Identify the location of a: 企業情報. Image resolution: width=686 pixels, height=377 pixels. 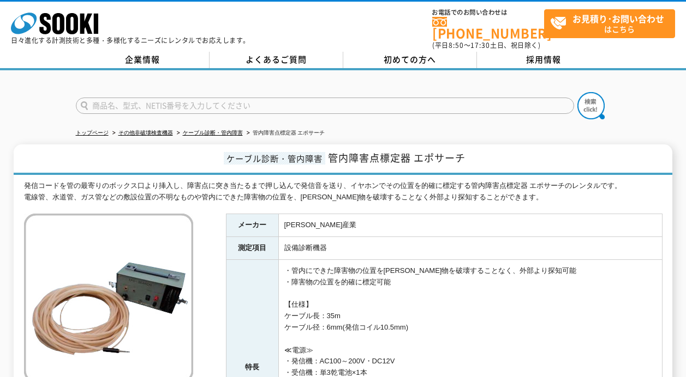
(142, 60).